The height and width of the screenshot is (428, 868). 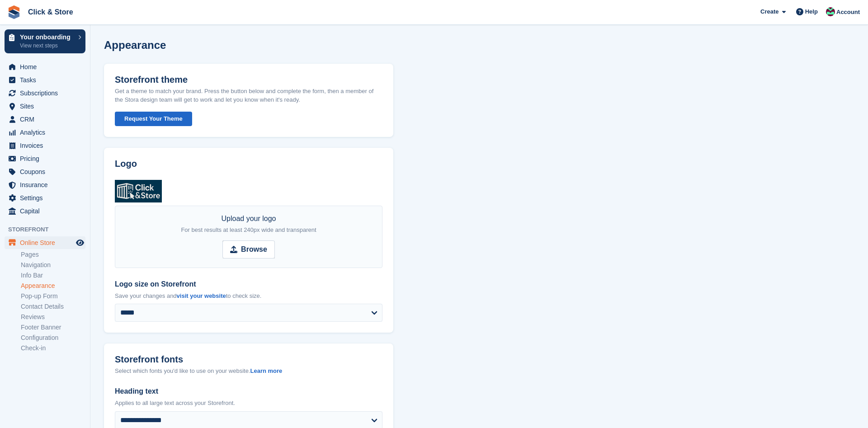 I want to click on h2: Storefront theme, so click(x=151, y=80).